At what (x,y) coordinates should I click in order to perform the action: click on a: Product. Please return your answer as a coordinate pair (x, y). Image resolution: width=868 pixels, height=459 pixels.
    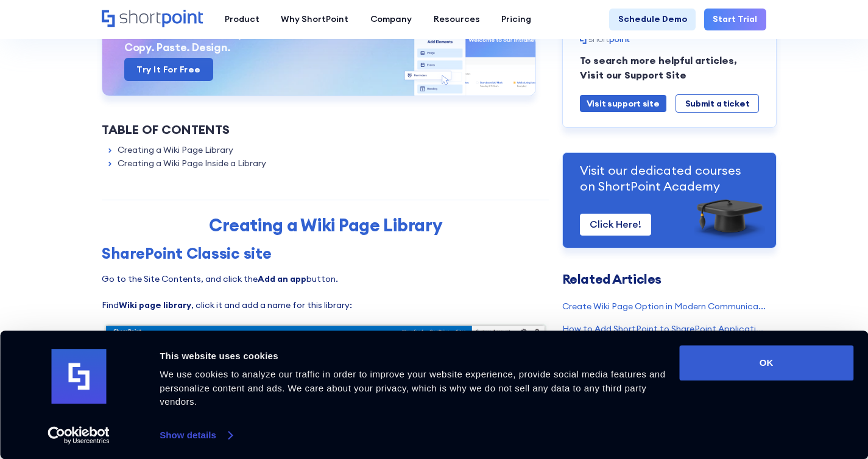
    Looking at the image, I should click on (242, 20).